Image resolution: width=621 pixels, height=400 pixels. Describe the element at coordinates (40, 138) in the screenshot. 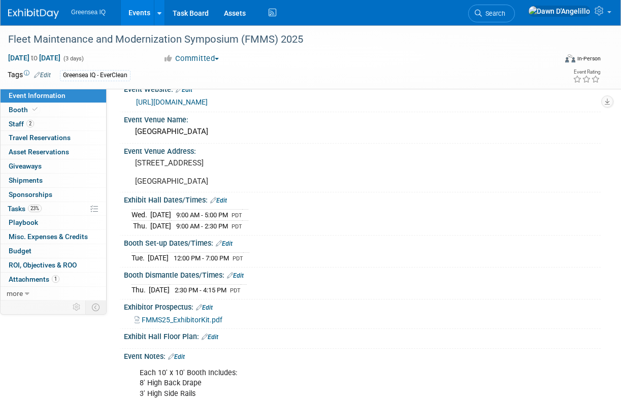

I see `span: Travel Reservations` at that location.